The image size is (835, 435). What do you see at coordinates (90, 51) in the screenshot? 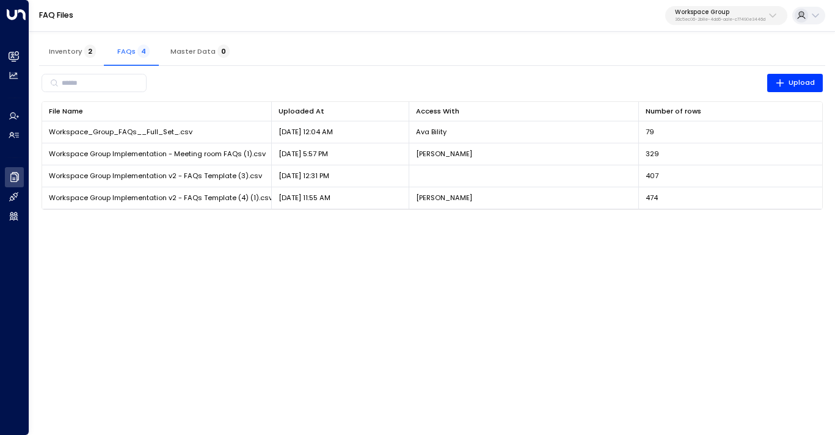
I see `span: 2` at bounding box center [90, 51].